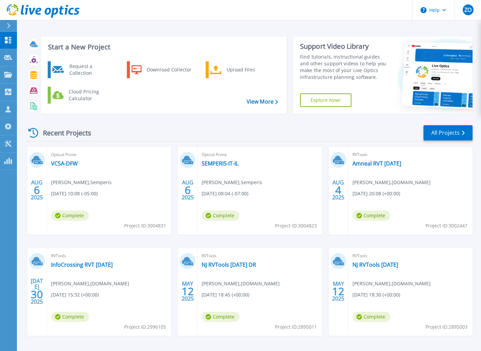  What do you see at coordinates (82, 70) in the screenshot?
I see `a: Request a Collection` at bounding box center [82, 70].